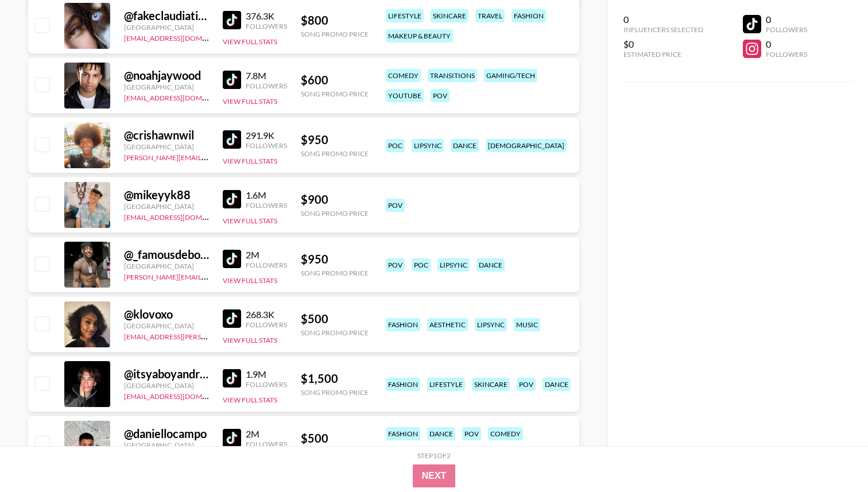  Describe the element at coordinates (267, 135) in the screenshot. I see `div: 291.9K` at that location.